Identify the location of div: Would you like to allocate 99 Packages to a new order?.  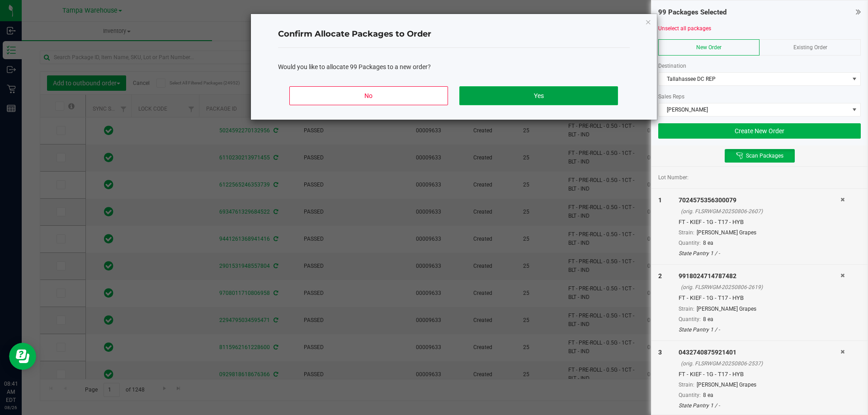
(453, 67).